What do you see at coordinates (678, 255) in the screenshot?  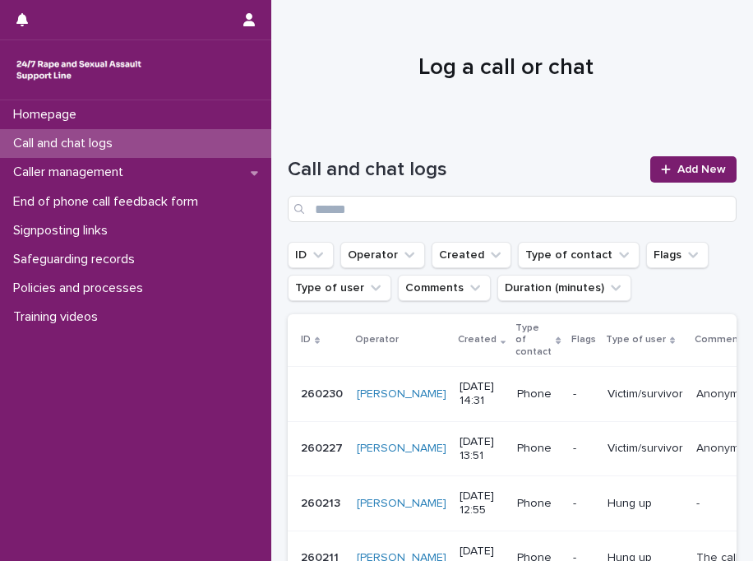 I see `button: Flags` at bounding box center [678, 255].